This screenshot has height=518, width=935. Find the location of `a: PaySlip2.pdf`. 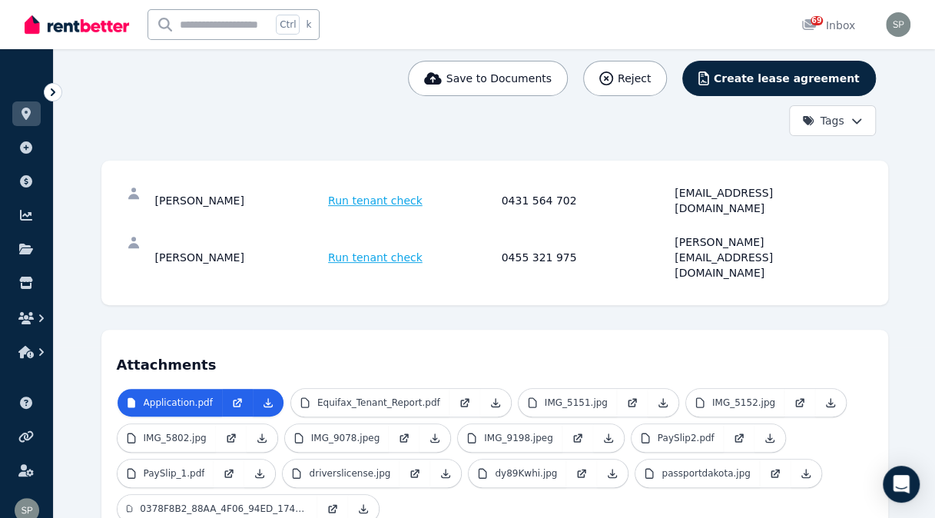

a: PaySlip2.pdf is located at coordinates (678, 438).